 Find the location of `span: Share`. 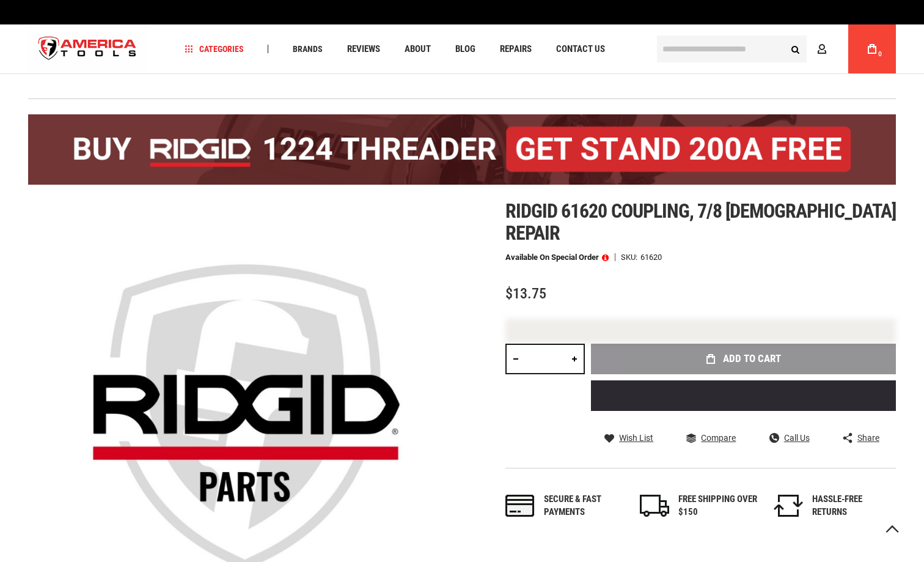

span: Share is located at coordinates (869, 438).